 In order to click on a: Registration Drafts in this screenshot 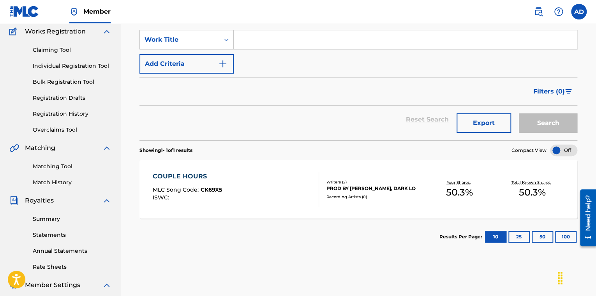, I will do `click(72, 98)`.